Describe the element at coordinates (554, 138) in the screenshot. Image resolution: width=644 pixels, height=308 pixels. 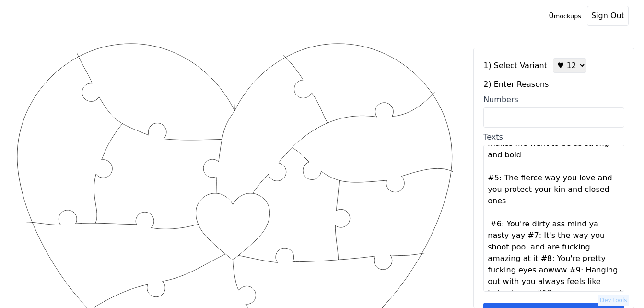
I see `div: Texts` at that location.